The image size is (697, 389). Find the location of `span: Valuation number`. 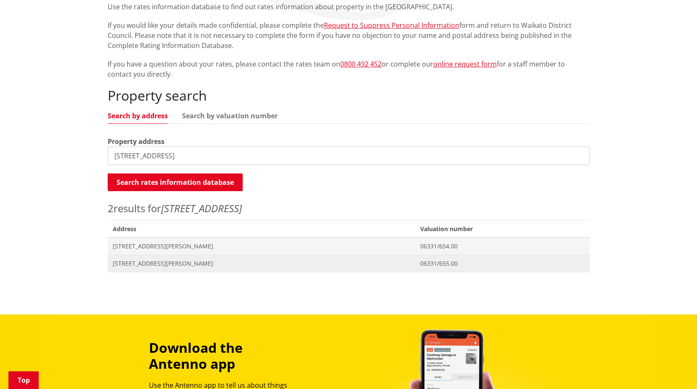

span: Valuation number is located at coordinates (503, 229).